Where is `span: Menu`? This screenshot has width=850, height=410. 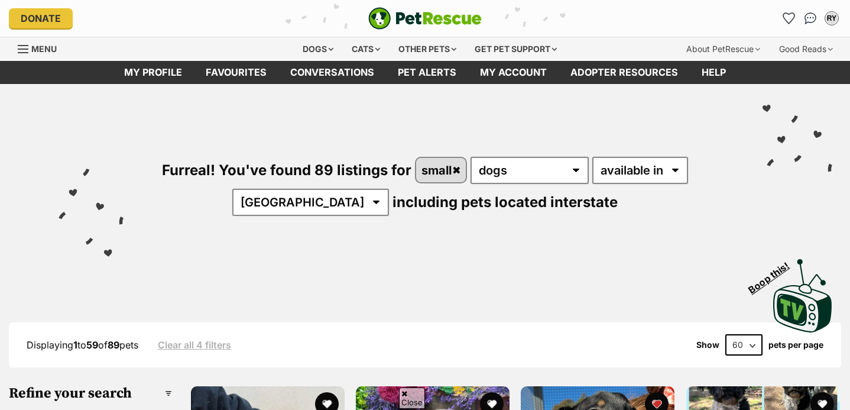 span: Menu is located at coordinates (44, 48).